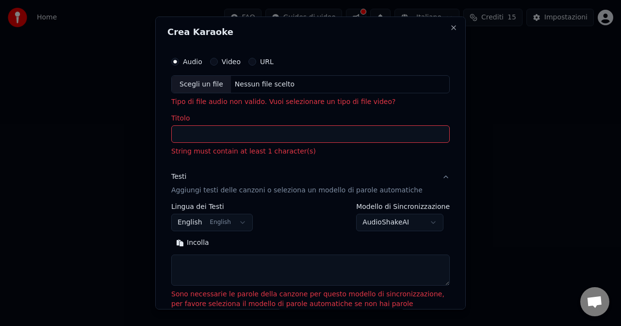 Image resolution: width=621 pixels, height=326 pixels. I want to click on label: Video, so click(231, 62).